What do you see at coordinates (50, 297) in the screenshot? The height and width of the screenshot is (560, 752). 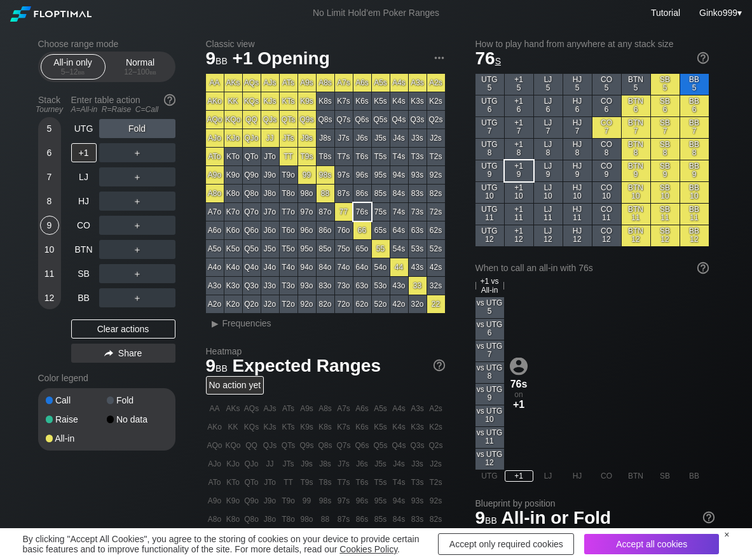 I see `div: 12` at bounding box center [50, 297].